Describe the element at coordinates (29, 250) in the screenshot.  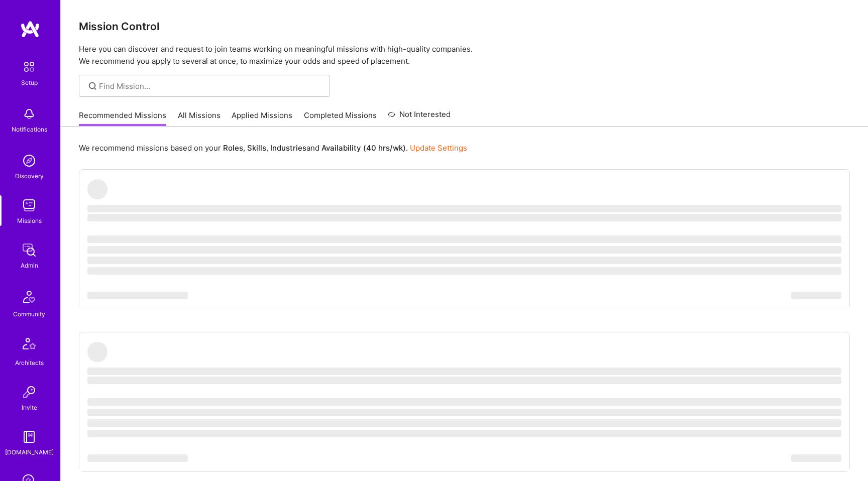
I see `img: admin teamwork` at that location.